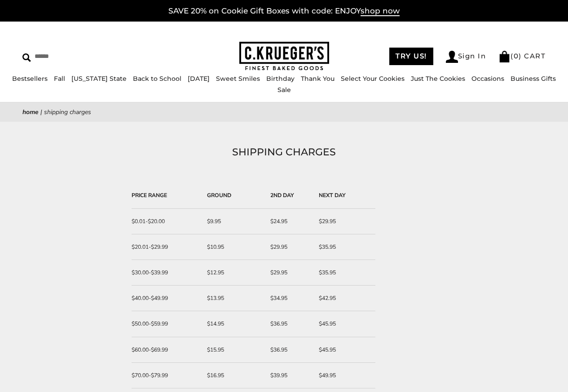 The image size is (568, 392). Describe the element at coordinates (59, 79) in the screenshot. I see `a: Fall` at that location.